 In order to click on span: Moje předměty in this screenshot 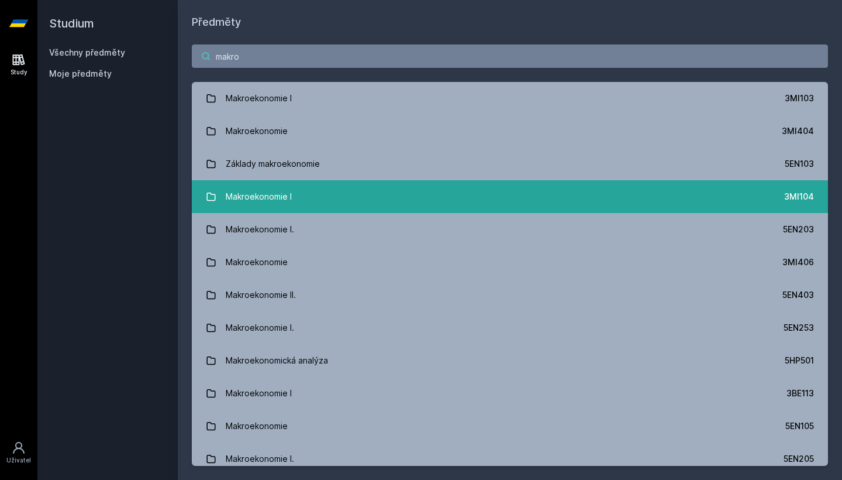, I will do `click(80, 74)`.